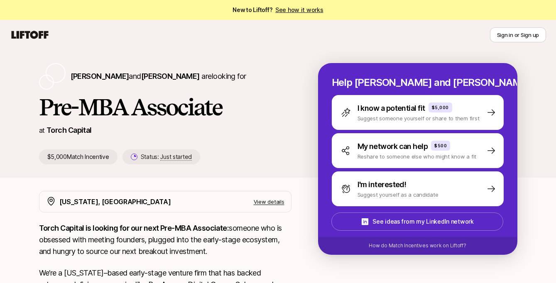 This screenshot has height=283, width=556. I want to click on p: I know a potential fit, so click(391, 108).